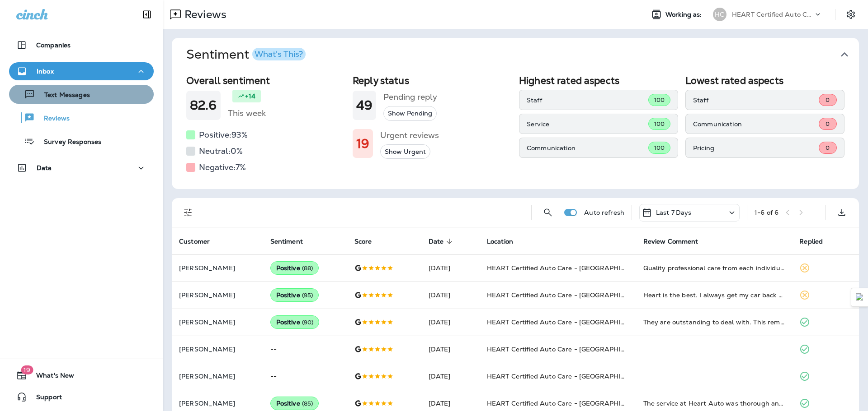 The image size is (868, 411). Describe the element at coordinates (506, 242) in the screenshot. I see `span: Location` at that location.